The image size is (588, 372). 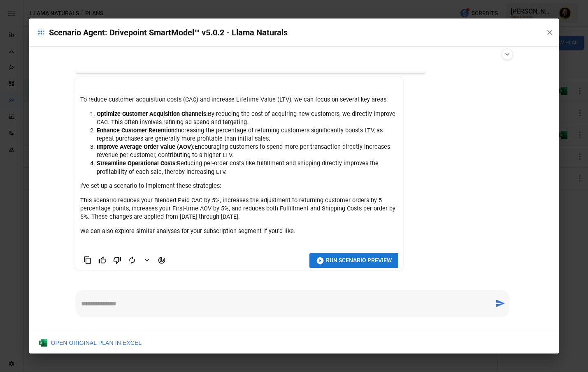 I want to click on li: By reducing the cost of acquiring new customers, we directly improve CAC. This often involves ref..., so click(x=247, y=118).